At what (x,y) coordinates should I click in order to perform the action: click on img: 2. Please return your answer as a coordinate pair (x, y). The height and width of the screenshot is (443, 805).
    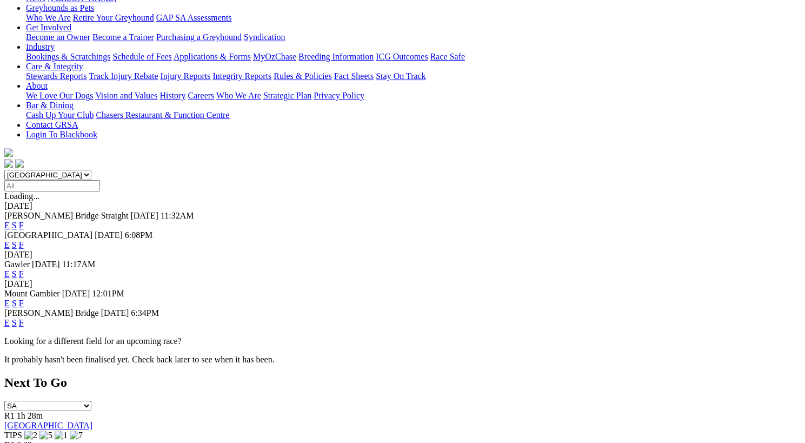
    Looking at the image, I should click on (31, 435).